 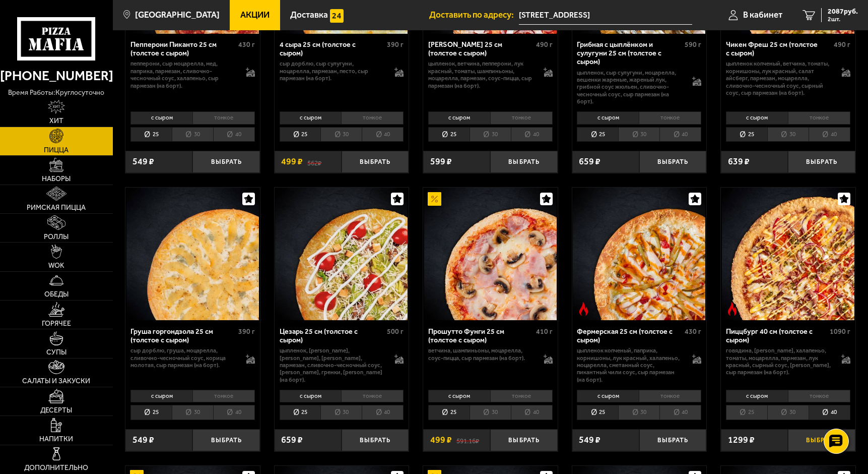 What do you see at coordinates (56, 323) in the screenshot?
I see `span: Горячее` at bounding box center [56, 323].